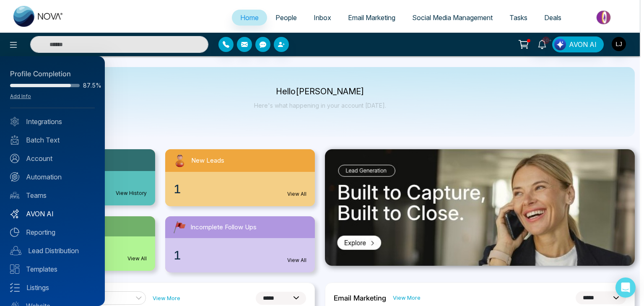 This screenshot has height=306, width=644. I want to click on a: AVON AI, so click(53, 214).